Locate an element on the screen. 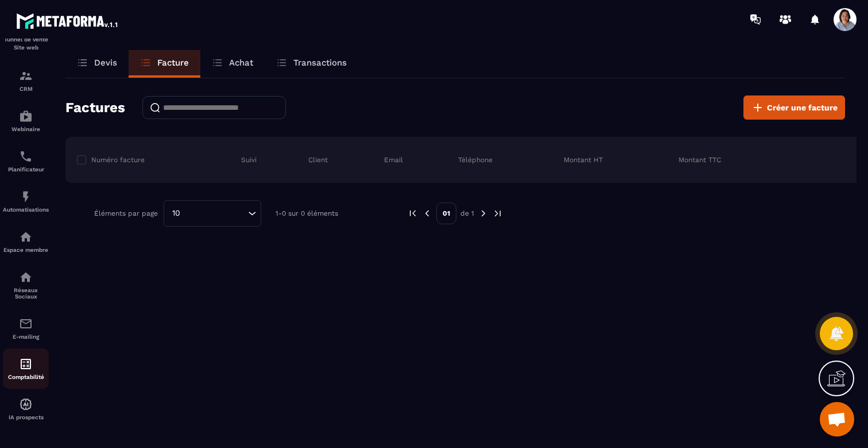  p: Webinaire is located at coordinates (25, 129).